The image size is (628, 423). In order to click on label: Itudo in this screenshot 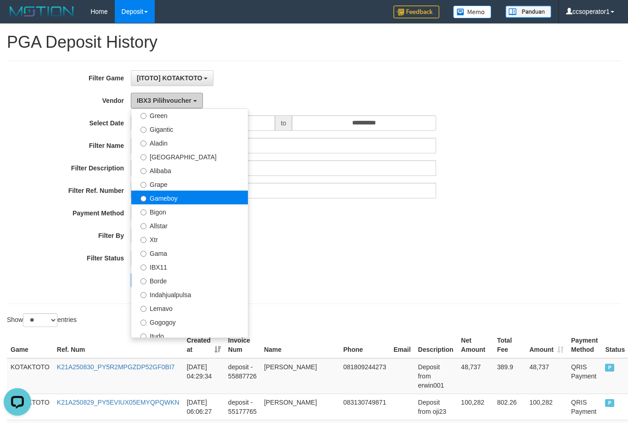, I will do `click(190, 335)`.